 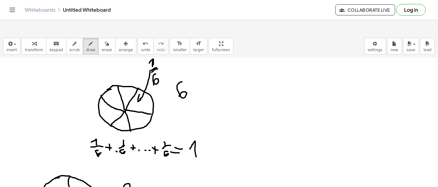 I want to click on span: Collaborate Live, so click(x=365, y=10).